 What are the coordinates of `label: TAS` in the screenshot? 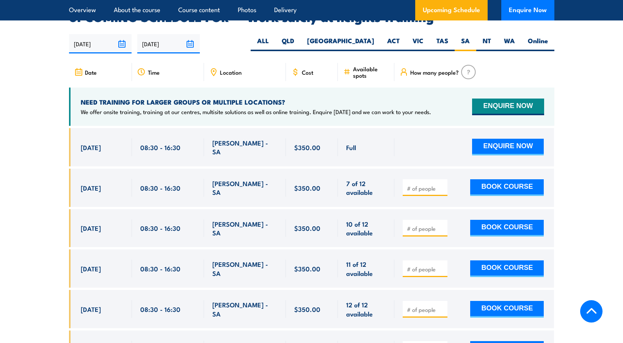 It's located at (442, 44).